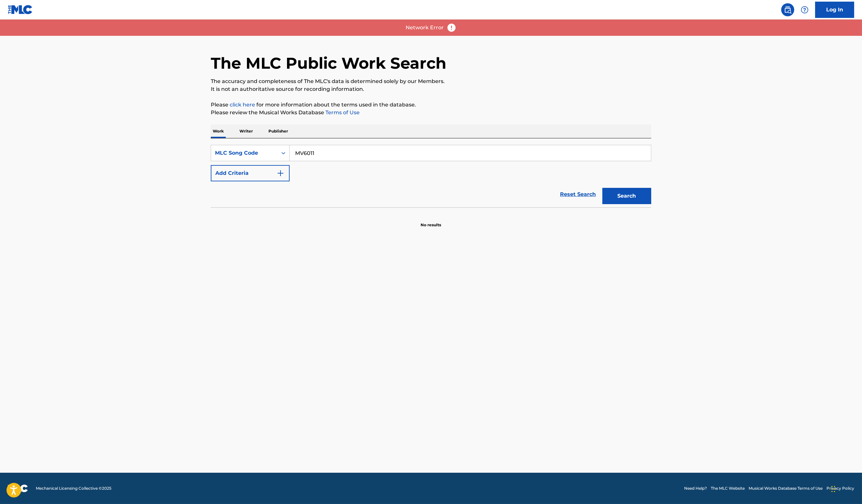 The height and width of the screenshot is (504, 862). What do you see at coordinates (452, 27) in the screenshot?
I see `img: error` at bounding box center [452, 27].